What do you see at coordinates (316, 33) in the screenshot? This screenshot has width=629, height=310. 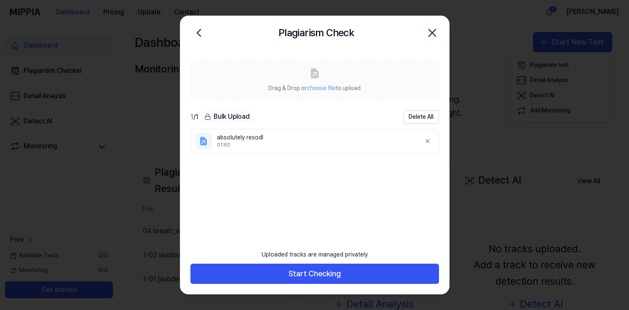 I see `h2: Plagiarism Check` at bounding box center [316, 33].